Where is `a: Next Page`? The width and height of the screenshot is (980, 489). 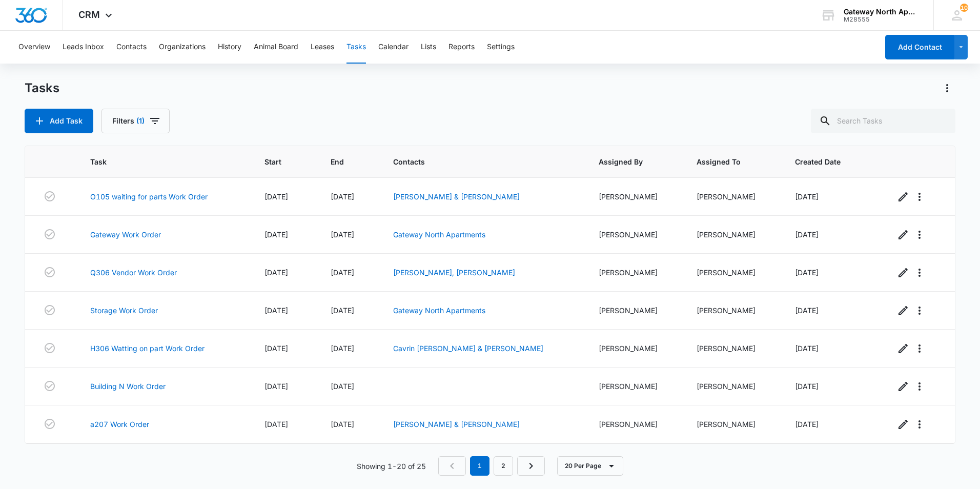 a: Next Page is located at coordinates (531, 466).